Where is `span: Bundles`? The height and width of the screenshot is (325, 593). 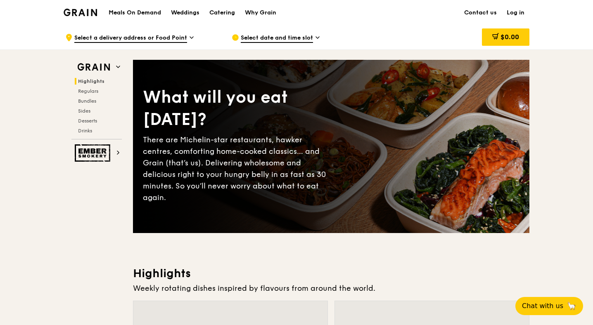 span: Bundles is located at coordinates (87, 101).